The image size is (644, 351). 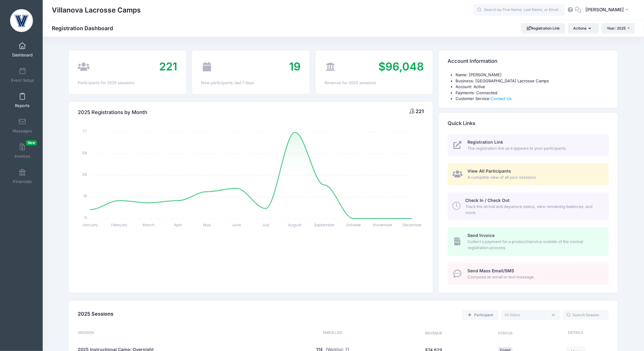 I want to click on textarea: Search, so click(x=526, y=315).